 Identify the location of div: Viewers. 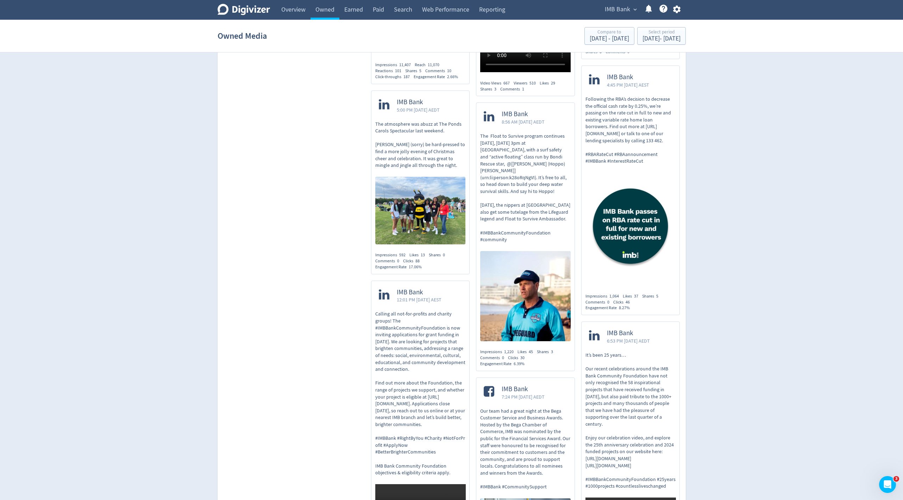
(526, 83).